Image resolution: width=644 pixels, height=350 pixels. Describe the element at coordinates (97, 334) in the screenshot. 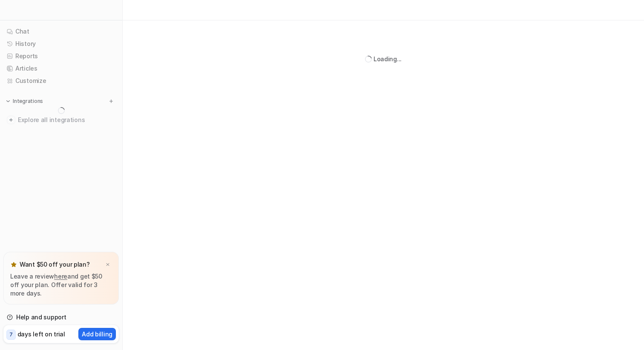

I see `p: Add billing` at that location.